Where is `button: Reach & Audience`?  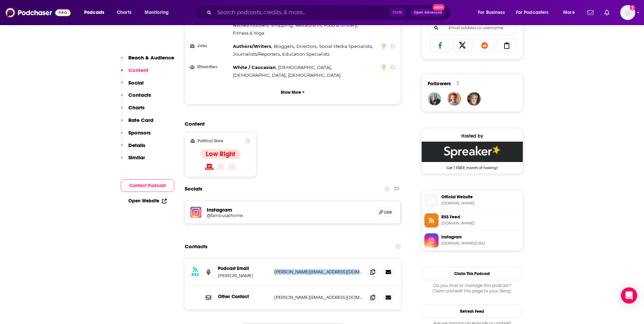
button: Reach & Audience is located at coordinates (147, 60).